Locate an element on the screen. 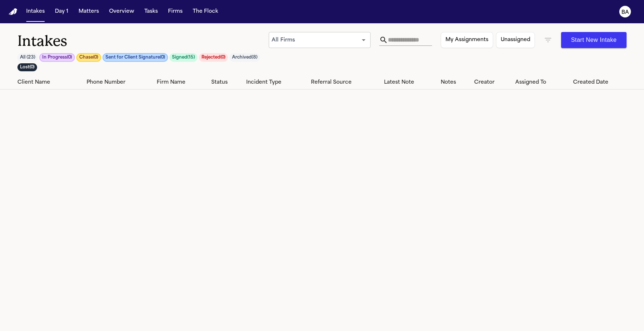 This screenshot has height=331, width=644. button: Matters is located at coordinates (89, 11).